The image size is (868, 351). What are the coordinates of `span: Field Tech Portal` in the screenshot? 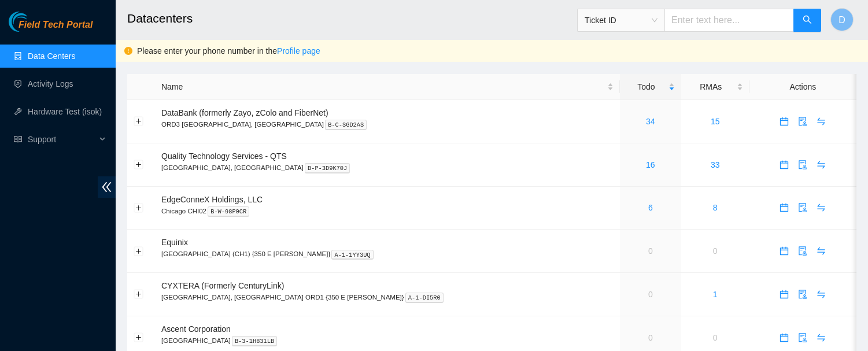 It's located at (56, 25).